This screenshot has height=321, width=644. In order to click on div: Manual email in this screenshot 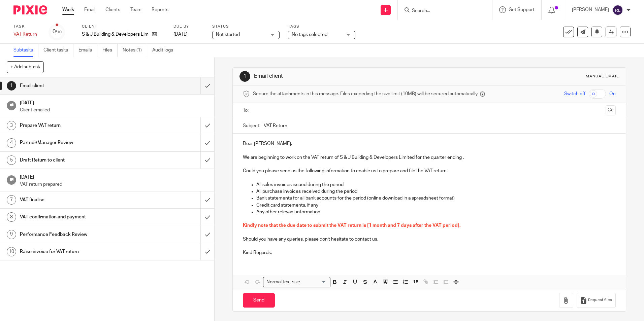, I will do `click(602, 76)`.